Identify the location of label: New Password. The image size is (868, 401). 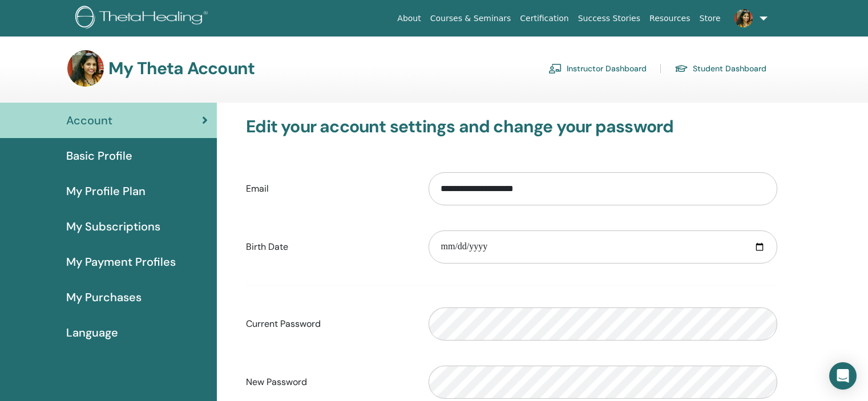
(328, 382).